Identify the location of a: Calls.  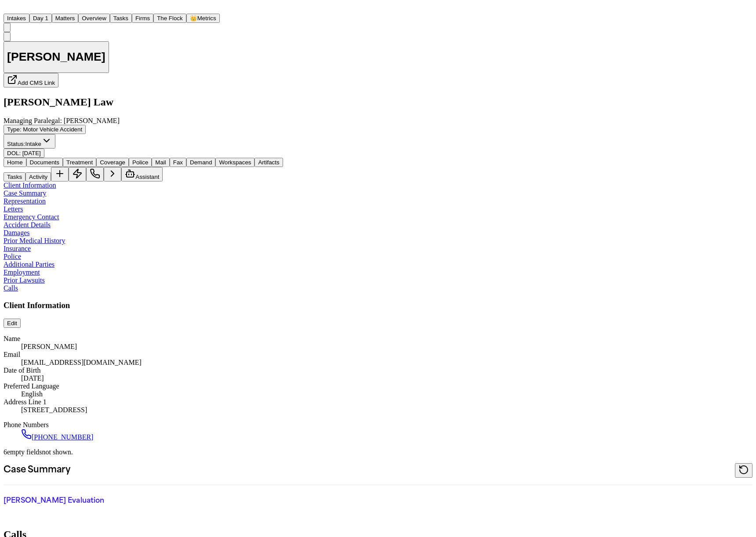
(11, 288).